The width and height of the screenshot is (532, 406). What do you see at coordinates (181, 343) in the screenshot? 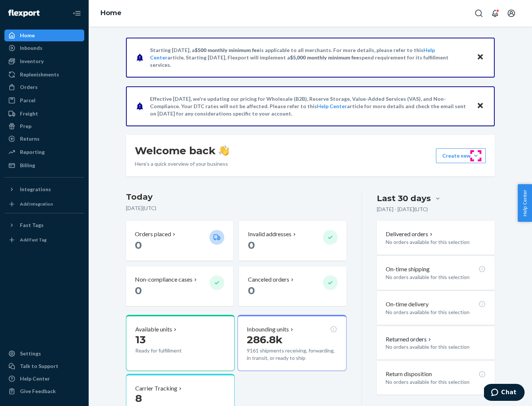
I see `button: Available units13Ready for fulfillment` at bounding box center [181, 343].